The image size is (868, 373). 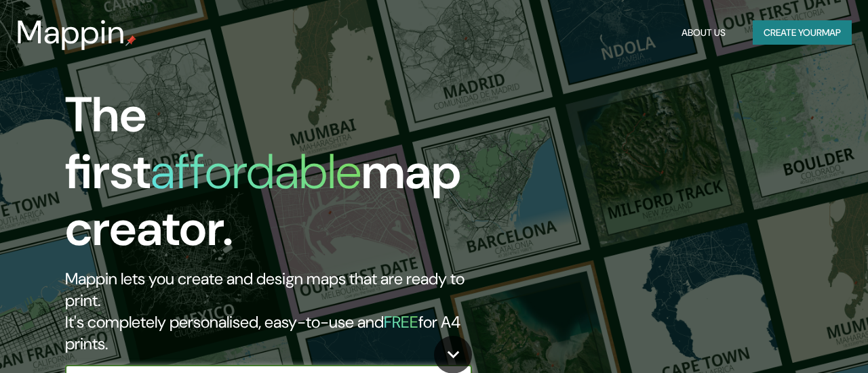 What do you see at coordinates (131, 41) in the screenshot?
I see `img: mappin-pin` at bounding box center [131, 41].